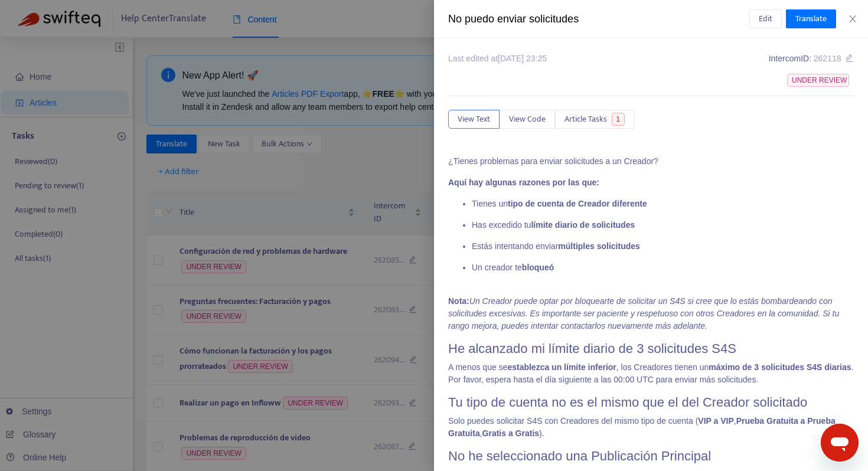 The image size is (868, 471). What do you see at coordinates (779, 367) in the screenshot?
I see `b: máximo de 3 solicitudes S4S diarias` at bounding box center [779, 367].